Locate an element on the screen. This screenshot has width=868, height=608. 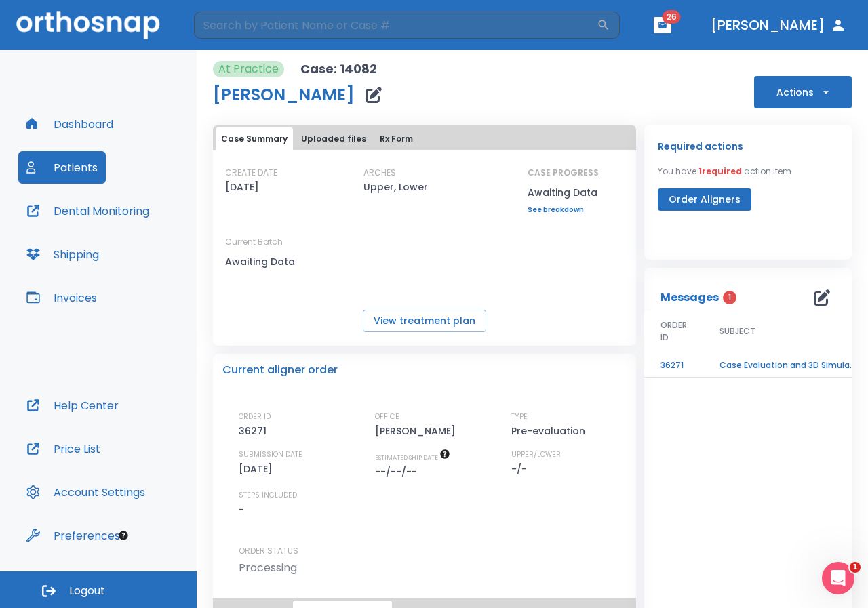
a: Invoices is located at coordinates (62, 298).